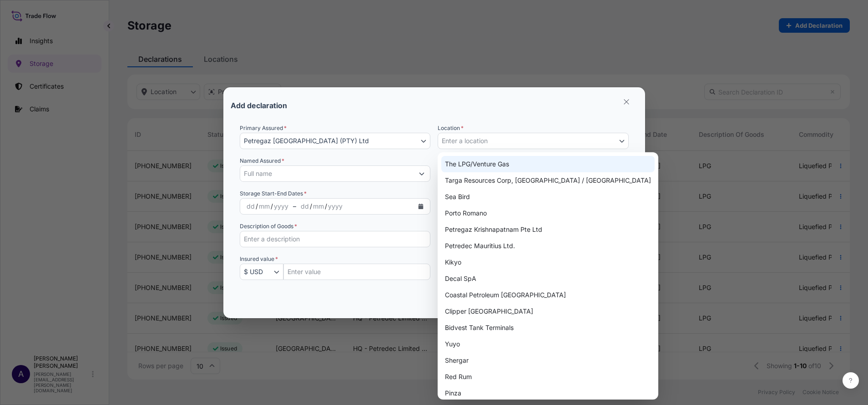 This screenshot has width=868, height=405. I want to click on p: Add declaration, so click(259, 106).